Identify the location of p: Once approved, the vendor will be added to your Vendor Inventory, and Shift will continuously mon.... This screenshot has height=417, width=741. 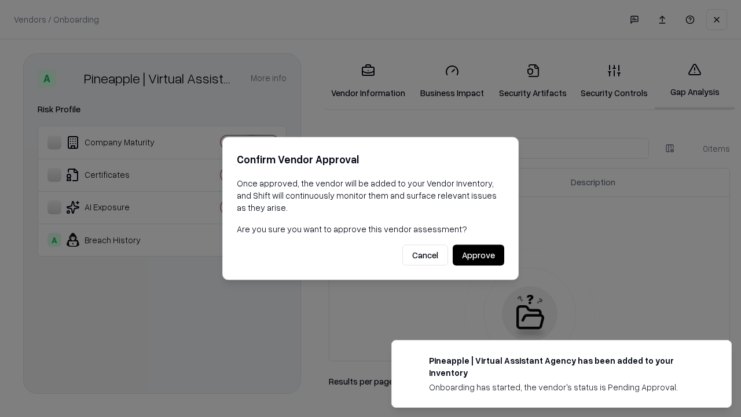
(370, 195).